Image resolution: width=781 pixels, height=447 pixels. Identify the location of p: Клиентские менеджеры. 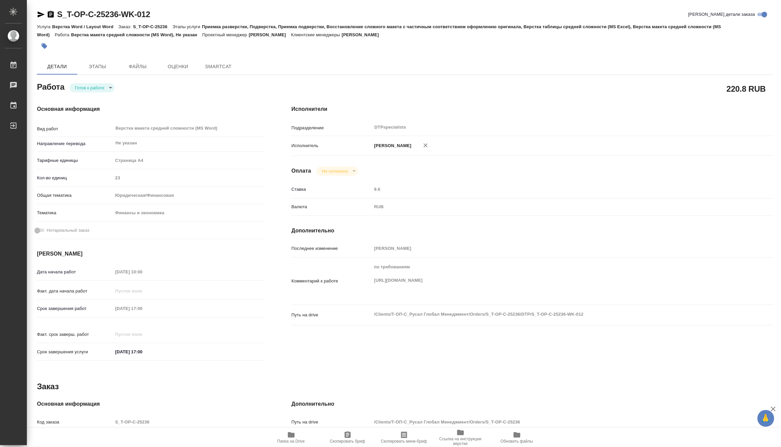
(316, 35).